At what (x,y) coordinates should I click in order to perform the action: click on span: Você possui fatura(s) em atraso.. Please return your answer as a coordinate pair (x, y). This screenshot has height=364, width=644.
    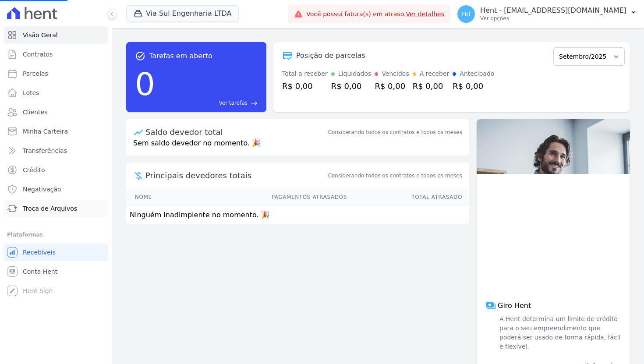
    Looking at the image, I should click on (375, 14).